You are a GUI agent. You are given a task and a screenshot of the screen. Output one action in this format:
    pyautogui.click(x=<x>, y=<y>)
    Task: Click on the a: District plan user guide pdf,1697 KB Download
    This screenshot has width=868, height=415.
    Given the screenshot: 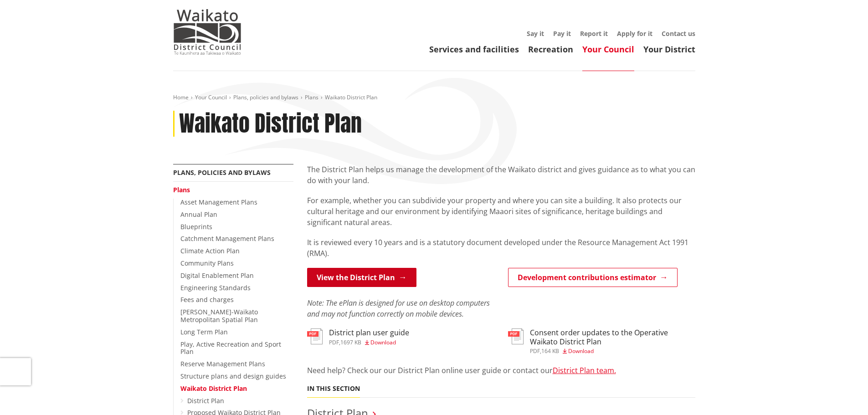 What is the action you would take?
    pyautogui.click(x=358, y=336)
    